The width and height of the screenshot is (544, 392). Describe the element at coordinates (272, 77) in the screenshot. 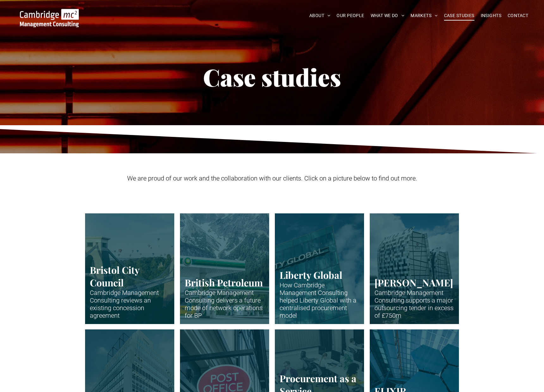

I see `span: Case studies` at that location.